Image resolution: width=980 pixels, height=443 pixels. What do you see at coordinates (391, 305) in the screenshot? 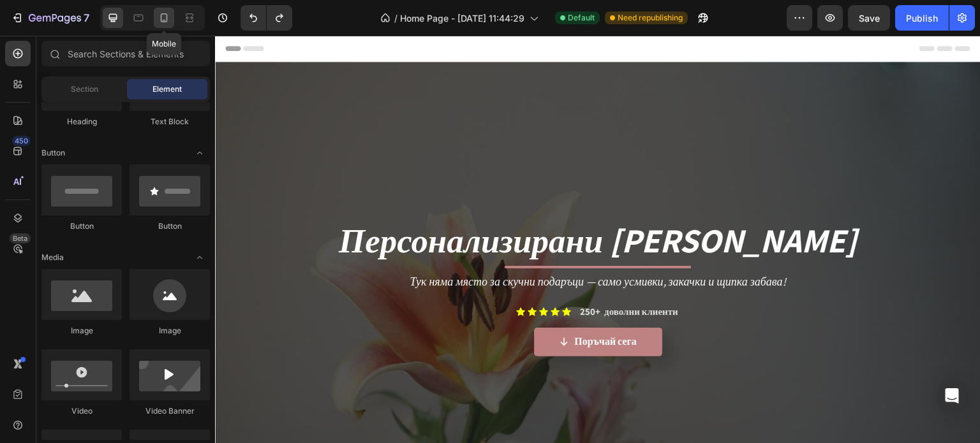
I see `span: Поръчай сега` at bounding box center [391, 305].